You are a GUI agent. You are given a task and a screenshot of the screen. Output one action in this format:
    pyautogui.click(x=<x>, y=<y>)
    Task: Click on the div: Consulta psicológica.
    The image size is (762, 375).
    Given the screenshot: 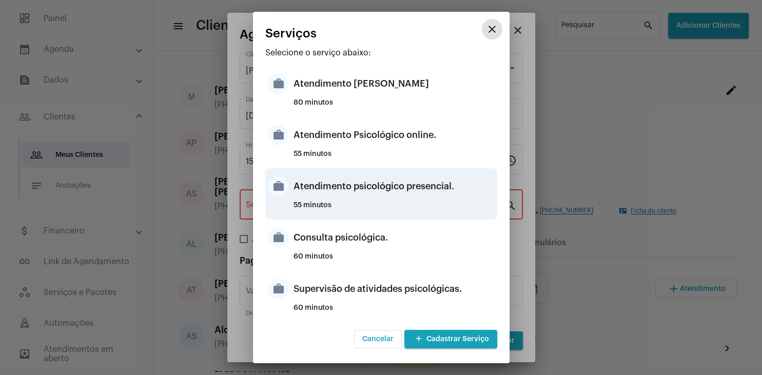 What is the action you would take?
    pyautogui.click(x=394, y=238)
    